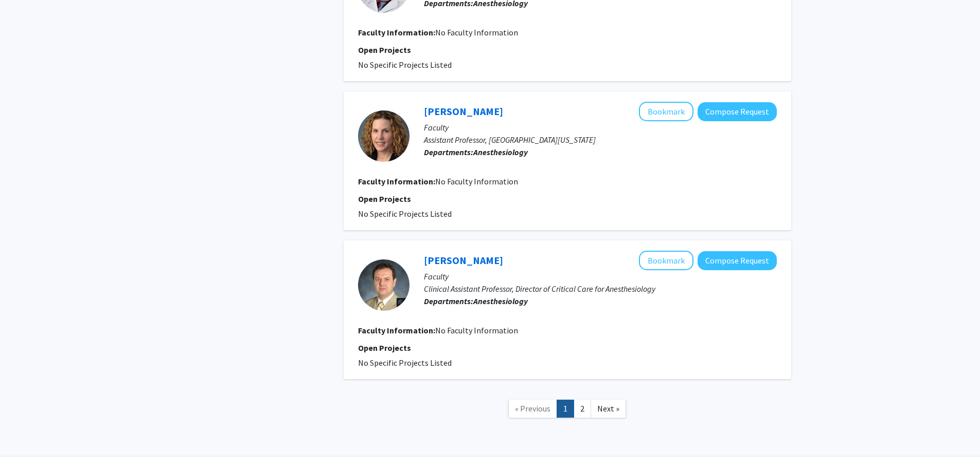 The height and width of the screenshot is (468, 980). What do you see at coordinates (737, 261) in the screenshot?
I see `button: Compose Request to Krassimir Denchev` at bounding box center [737, 261].